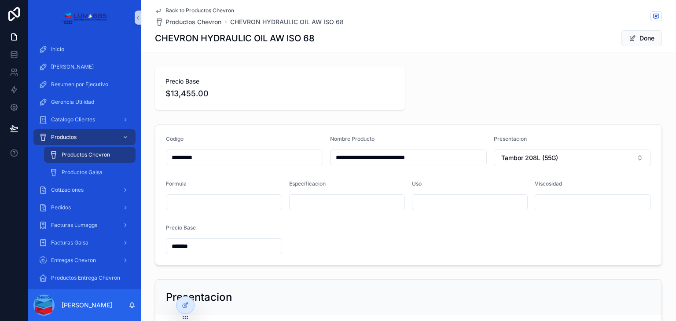  I want to click on span: Cotizaciones, so click(67, 190).